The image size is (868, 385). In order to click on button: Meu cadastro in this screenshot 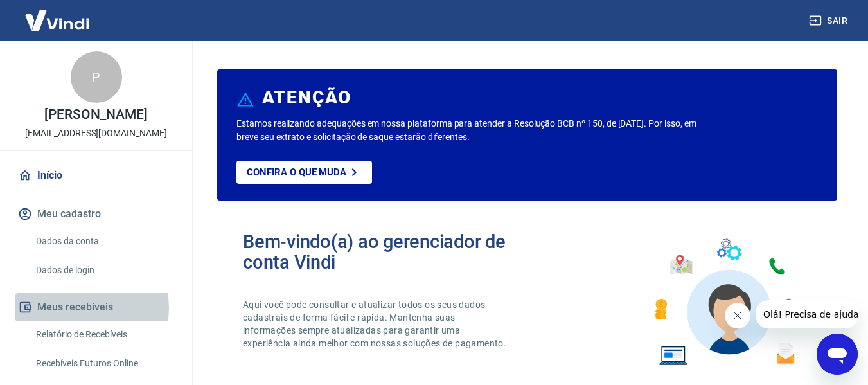, I will do `click(96, 214)`.